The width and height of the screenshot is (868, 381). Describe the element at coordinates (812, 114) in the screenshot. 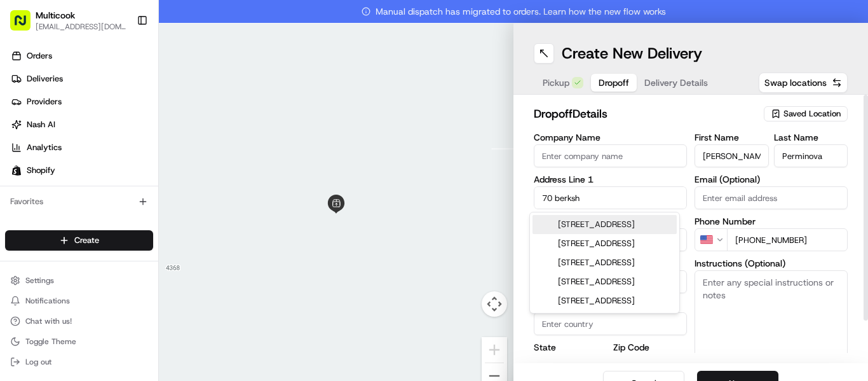

I see `span: Saved Location` at that location.